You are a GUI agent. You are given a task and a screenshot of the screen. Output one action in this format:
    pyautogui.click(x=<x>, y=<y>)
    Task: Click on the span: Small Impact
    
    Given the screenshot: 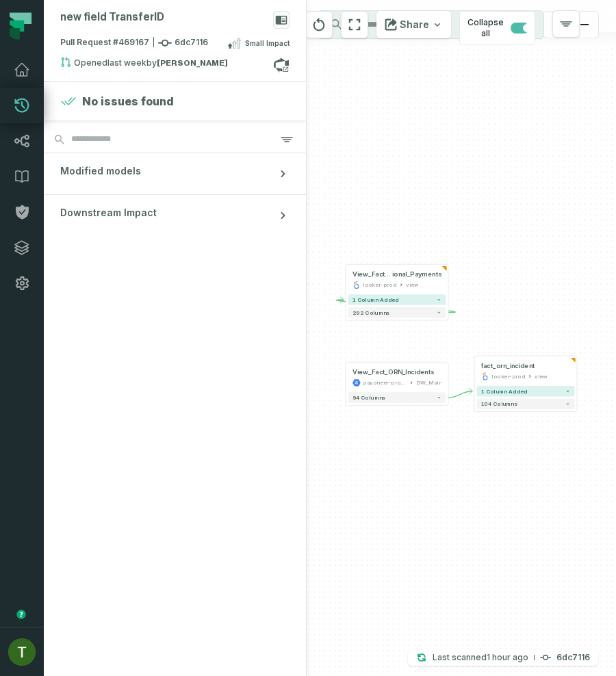 What is the action you would take?
    pyautogui.click(x=267, y=43)
    